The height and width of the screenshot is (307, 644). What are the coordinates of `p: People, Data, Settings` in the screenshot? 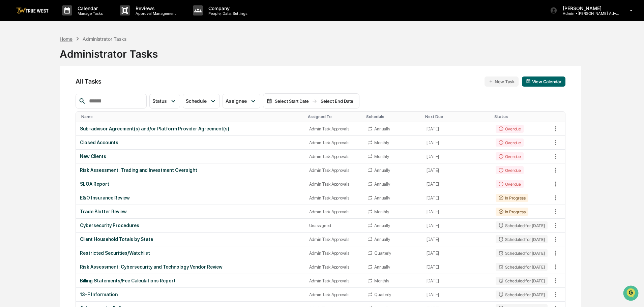 It's located at (227, 13).